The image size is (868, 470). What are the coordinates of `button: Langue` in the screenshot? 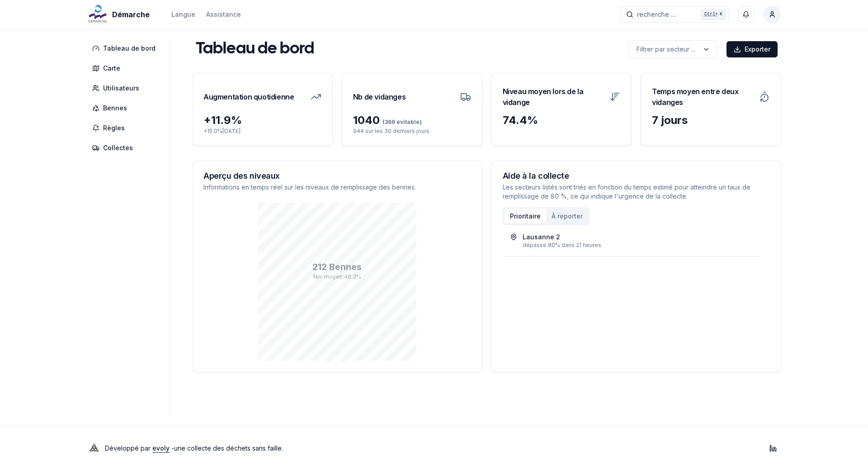 It's located at (183, 15).